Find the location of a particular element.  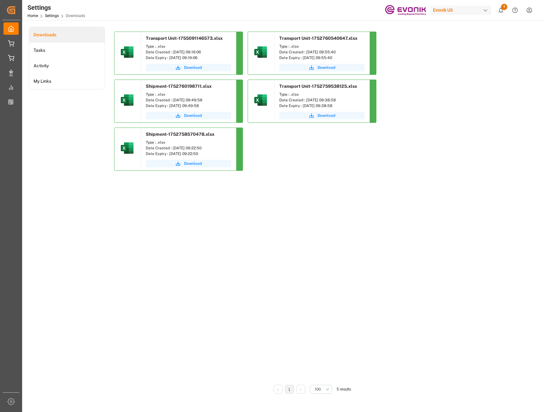

a: Downloads is located at coordinates (67, 35).